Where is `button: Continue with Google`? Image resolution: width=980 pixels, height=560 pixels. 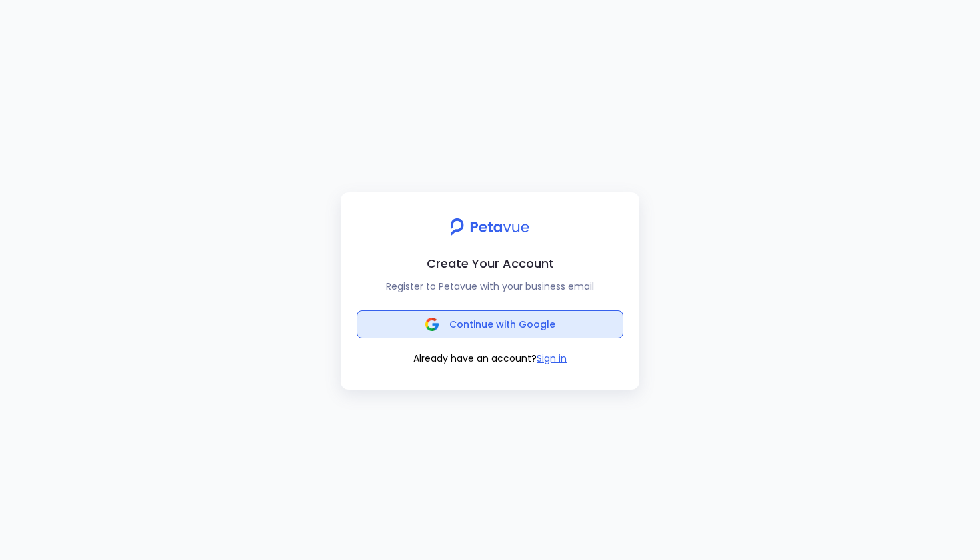 button: Continue with Google is located at coordinates (490, 325).